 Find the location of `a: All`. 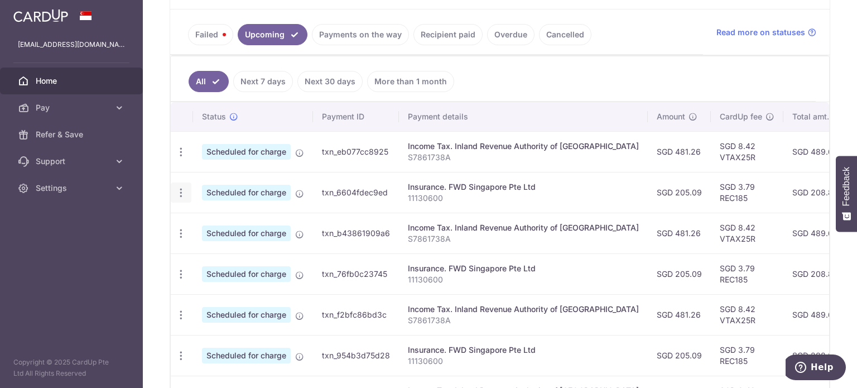

a: All is located at coordinates (209, 81).